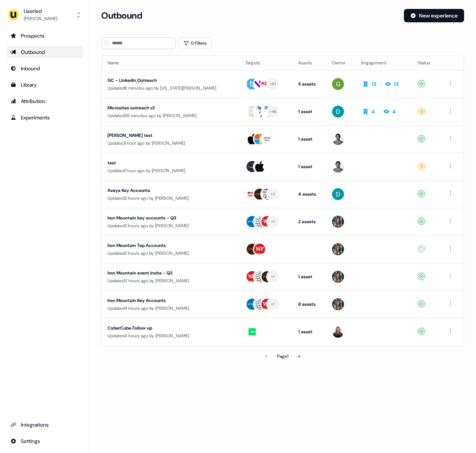  I want to click on a: Go to outbound experience, so click(44, 52).